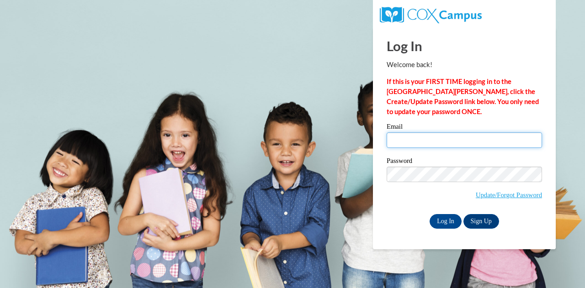 The height and width of the screenshot is (288, 585). What do you see at coordinates (430, 15) in the screenshot?
I see `img: COX Campus` at bounding box center [430, 15].